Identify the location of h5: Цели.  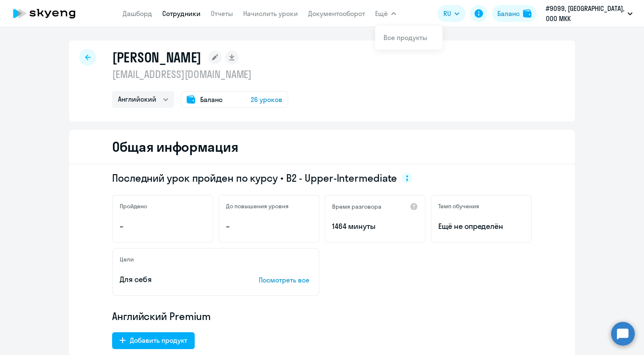
(126, 259).